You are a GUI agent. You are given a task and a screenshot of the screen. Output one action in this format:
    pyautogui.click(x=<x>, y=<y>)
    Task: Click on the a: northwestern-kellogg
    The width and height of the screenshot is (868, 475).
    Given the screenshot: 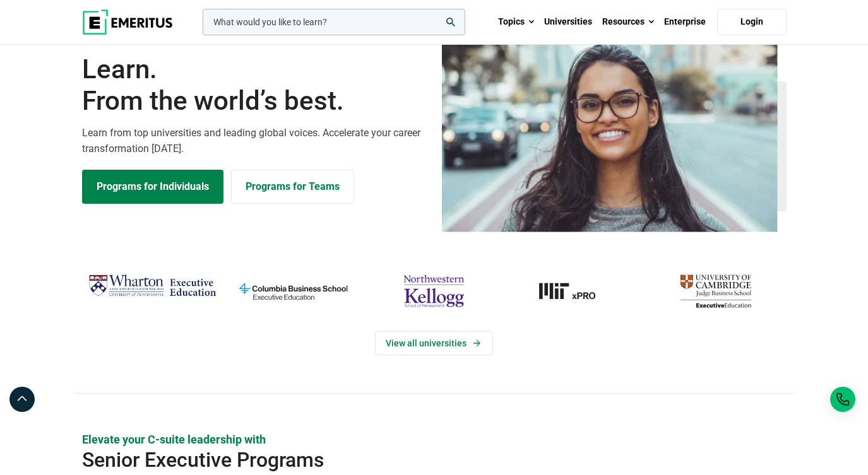 What is the action you would take?
    pyautogui.click(x=434, y=291)
    